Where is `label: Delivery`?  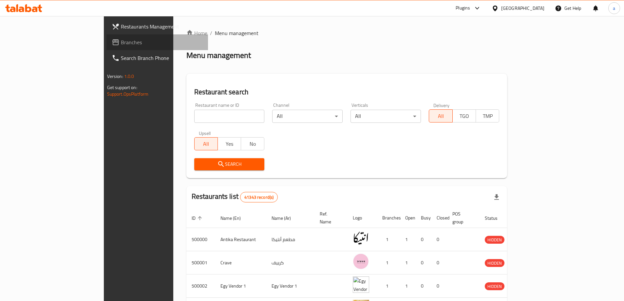
label: Delivery is located at coordinates (441, 105).